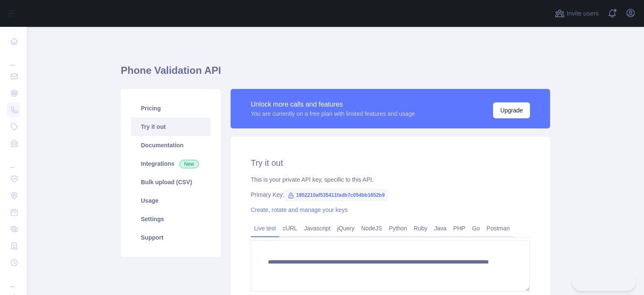 The image size is (644, 295). Describe the element at coordinates (333, 104) in the screenshot. I see `div: Unlock more calls and features` at that location.